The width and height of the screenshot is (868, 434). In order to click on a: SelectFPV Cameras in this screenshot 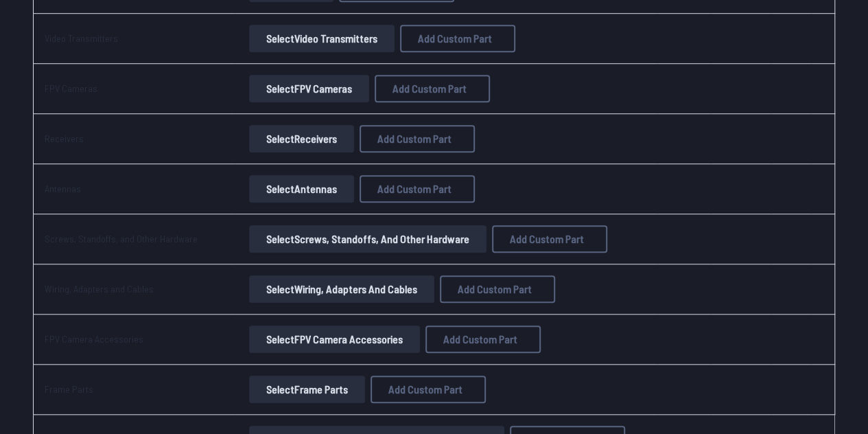, I will do `click(309, 88)`.